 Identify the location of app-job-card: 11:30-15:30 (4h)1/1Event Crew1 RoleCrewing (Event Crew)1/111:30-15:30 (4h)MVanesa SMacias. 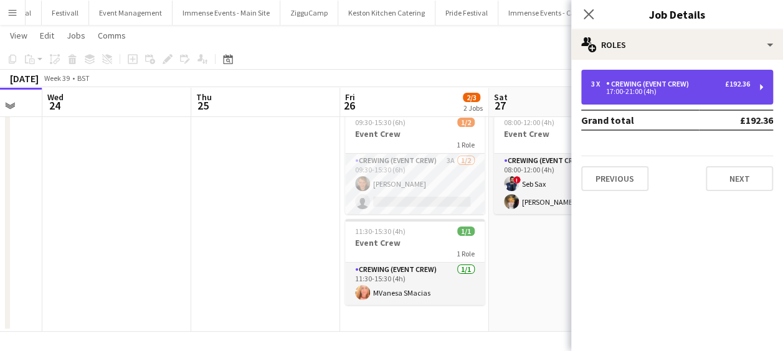
(415, 262).